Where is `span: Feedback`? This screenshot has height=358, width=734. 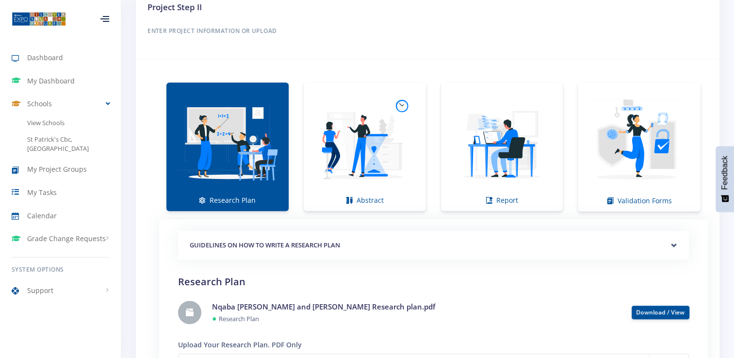
span: Feedback is located at coordinates (725, 173).